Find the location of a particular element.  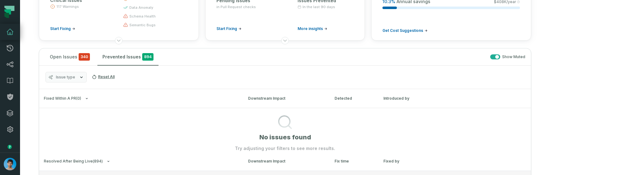

button: Open Issues is located at coordinates (70, 57).